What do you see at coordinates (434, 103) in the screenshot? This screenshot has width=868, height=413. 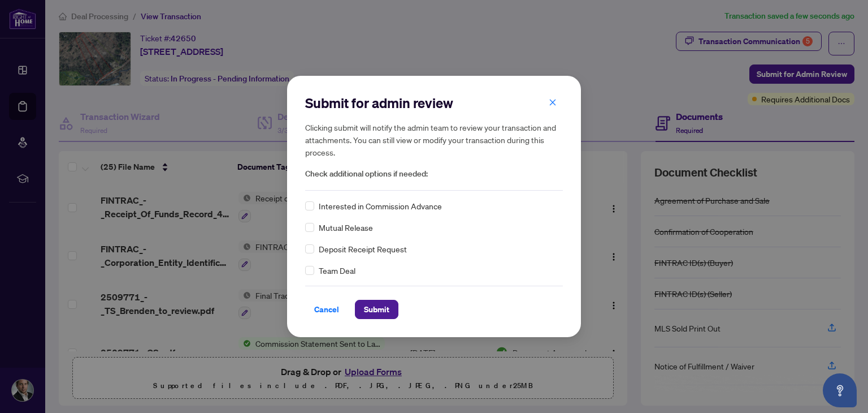 I see `h2: Submit for admin review` at bounding box center [434, 103].